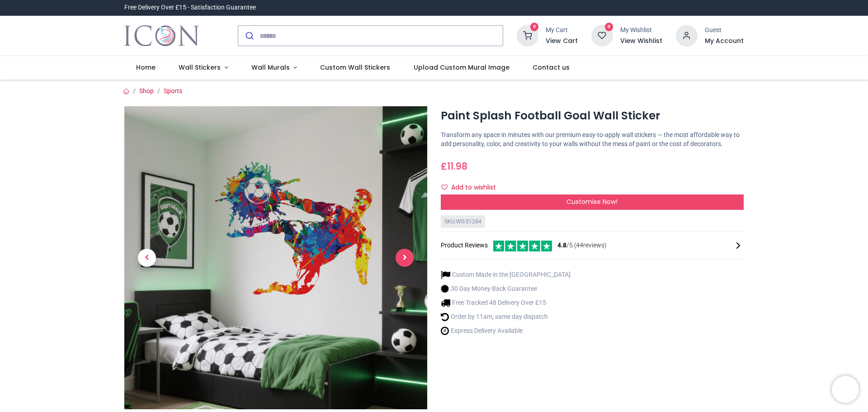  Describe the element at coordinates (472, 188) in the screenshot. I see `button: Add to wishlistAdd to wishlist` at that location.